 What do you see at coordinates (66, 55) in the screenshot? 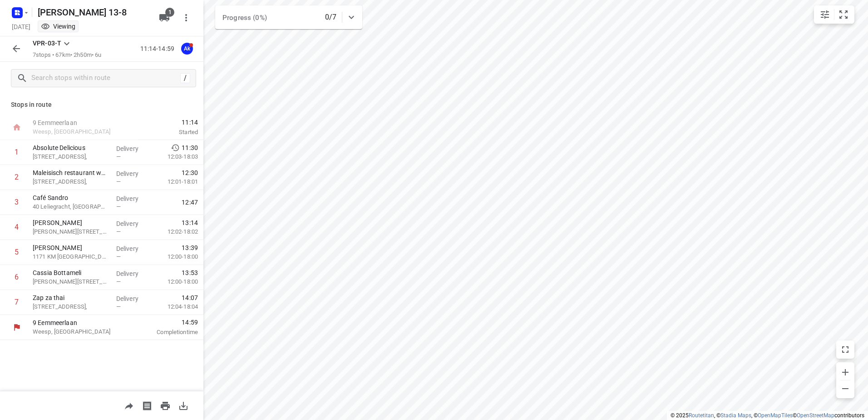
I see `p: 7 stops • 67km • 2h50m • 6u` at bounding box center [66, 55].